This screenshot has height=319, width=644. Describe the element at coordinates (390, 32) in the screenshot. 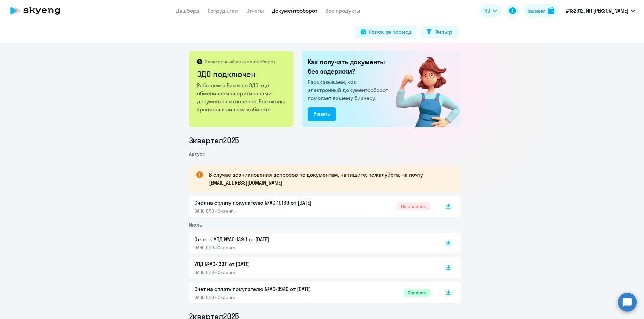

I see `div: Поиск за период` at that location.